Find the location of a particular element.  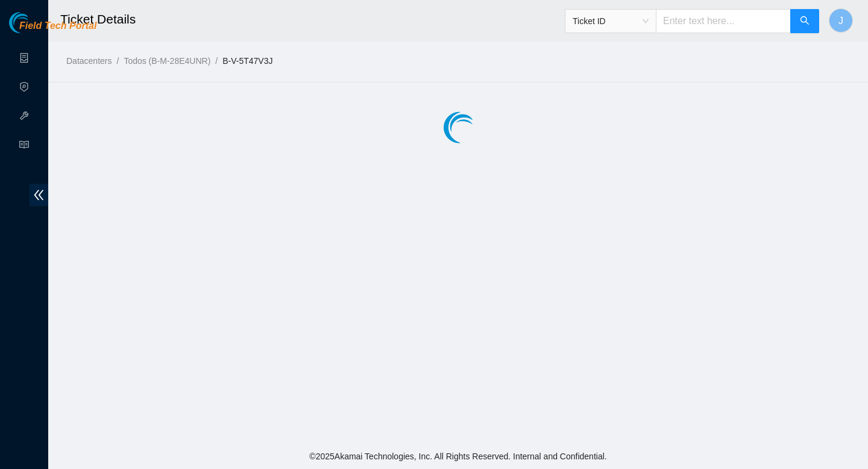

button: J is located at coordinates (841, 20).